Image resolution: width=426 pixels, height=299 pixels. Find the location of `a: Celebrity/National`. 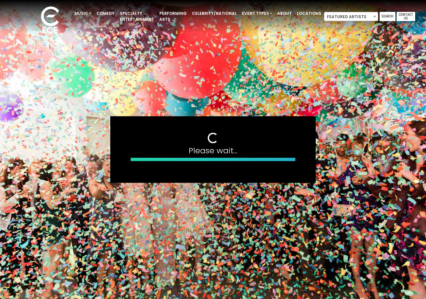

a: Celebrity/National is located at coordinates (214, 13).